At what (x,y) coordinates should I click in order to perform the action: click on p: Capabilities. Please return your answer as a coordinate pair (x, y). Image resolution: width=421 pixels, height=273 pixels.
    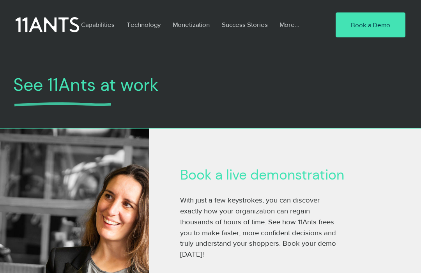
    Looking at the image, I should click on (98, 25).